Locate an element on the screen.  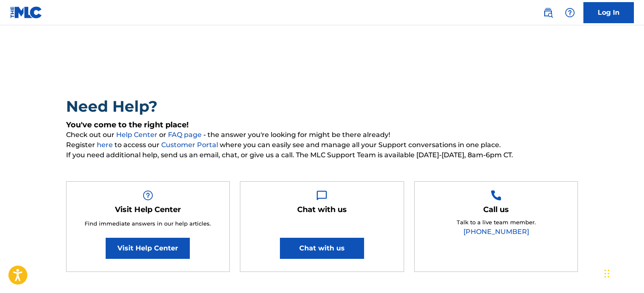
div: Widget pro chat is located at coordinates (623, 273).